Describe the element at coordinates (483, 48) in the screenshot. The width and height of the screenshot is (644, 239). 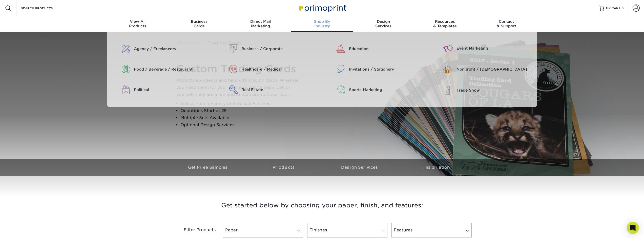
I see `a: Event Marketing` at that location.